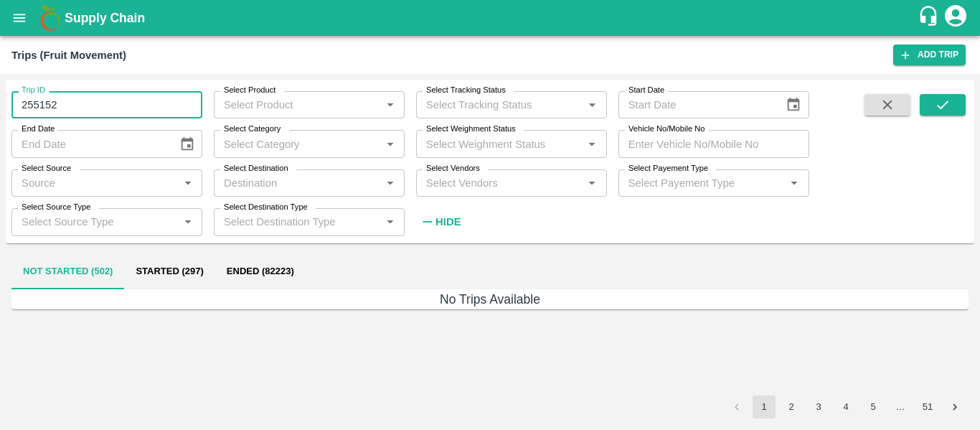 Image resolution: width=980 pixels, height=430 pixels. Describe the element at coordinates (260, 272) in the screenshot. I see `button: Ended (82223)` at that location.